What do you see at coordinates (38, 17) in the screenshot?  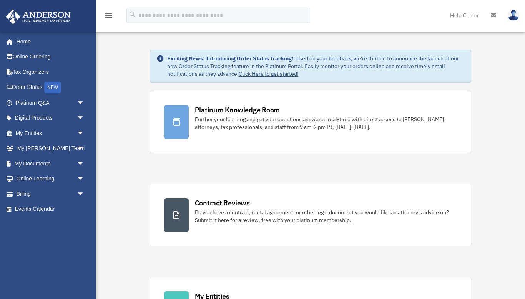 I see `img: Anderson Advisors Platinum Portal` at bounding box center [38, 17].